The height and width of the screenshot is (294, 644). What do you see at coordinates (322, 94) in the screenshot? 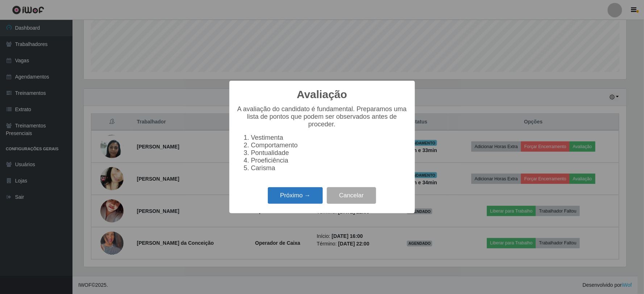
I see `h2: Avaliação` at bounding box center [322, 94].